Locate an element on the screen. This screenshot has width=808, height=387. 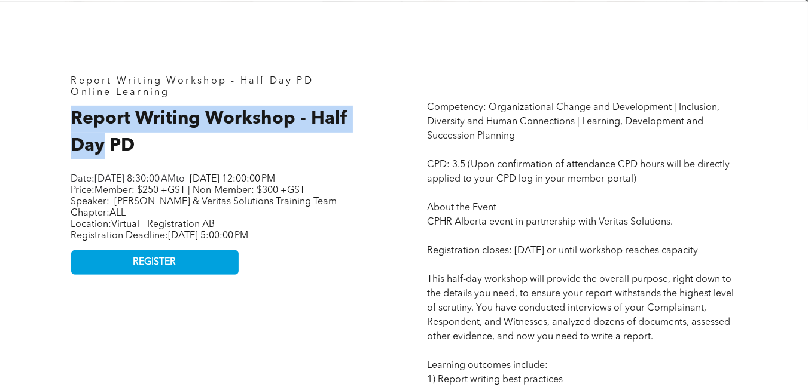
span: REGISTER is located at coordinates (155, 262).